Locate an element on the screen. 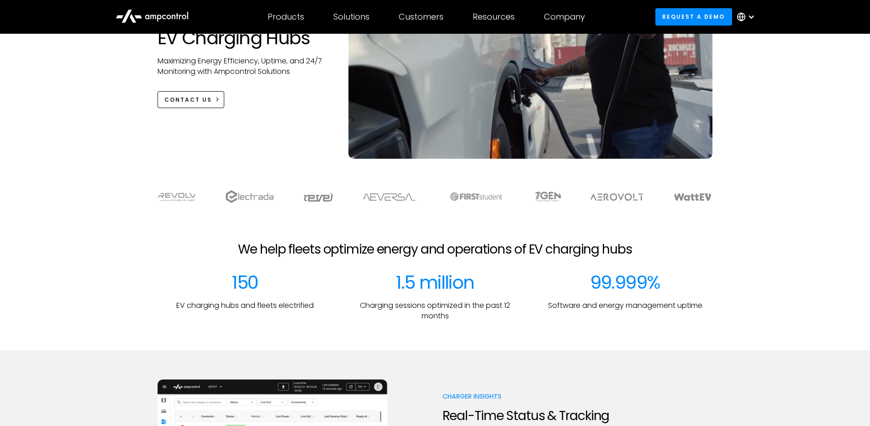 Image resolution: width=870 pixels, height=426 pixels. div: 1.5 million is located at coordinates (435, 283).